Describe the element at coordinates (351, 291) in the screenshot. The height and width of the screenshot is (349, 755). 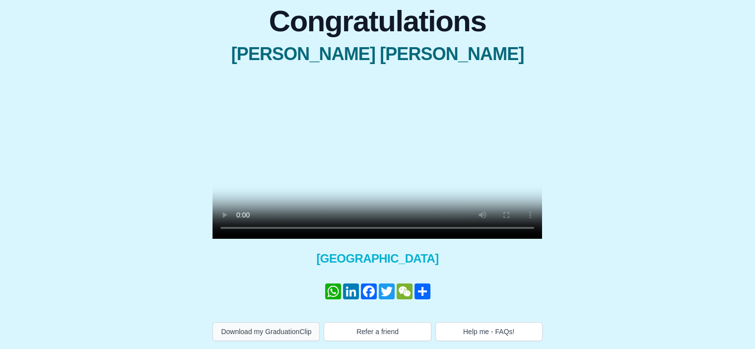
I see `a: LinkedIn` at that location.